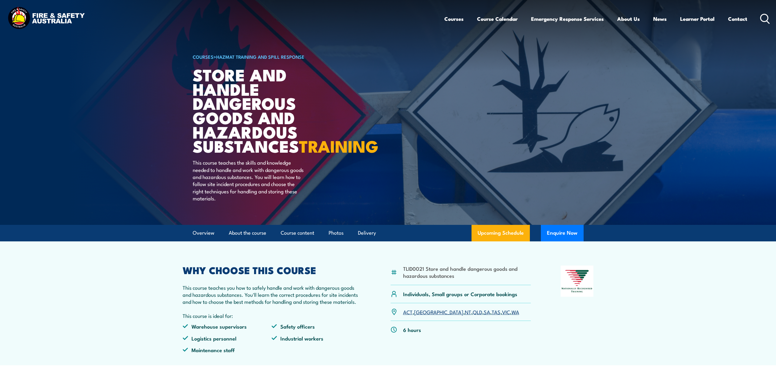 Image resolution: width=776 pixels, height=376 pixels. I want to click on a: Contact, so click(738, 19).